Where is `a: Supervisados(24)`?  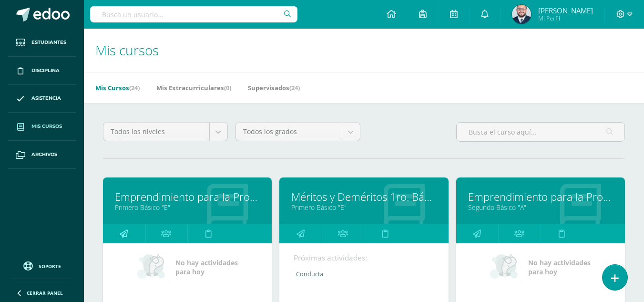 a: Supervisados(24) is located at coordinates (274, 88).